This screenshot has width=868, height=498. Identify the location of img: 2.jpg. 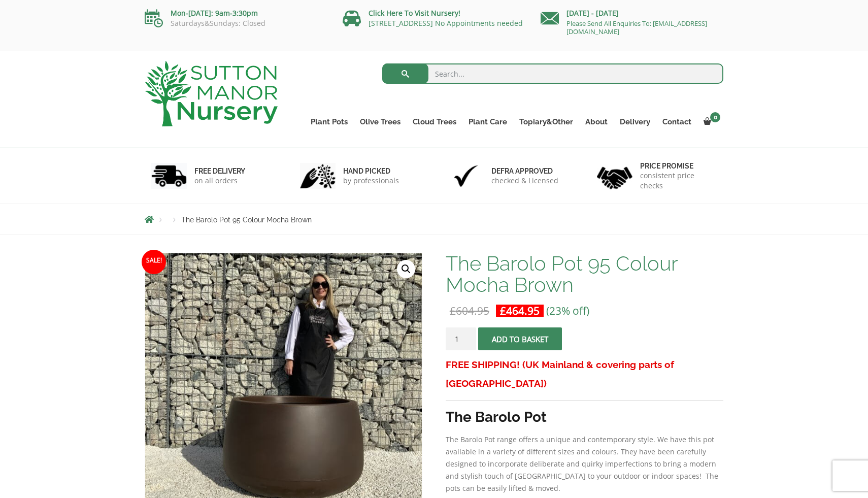
(318, 176).